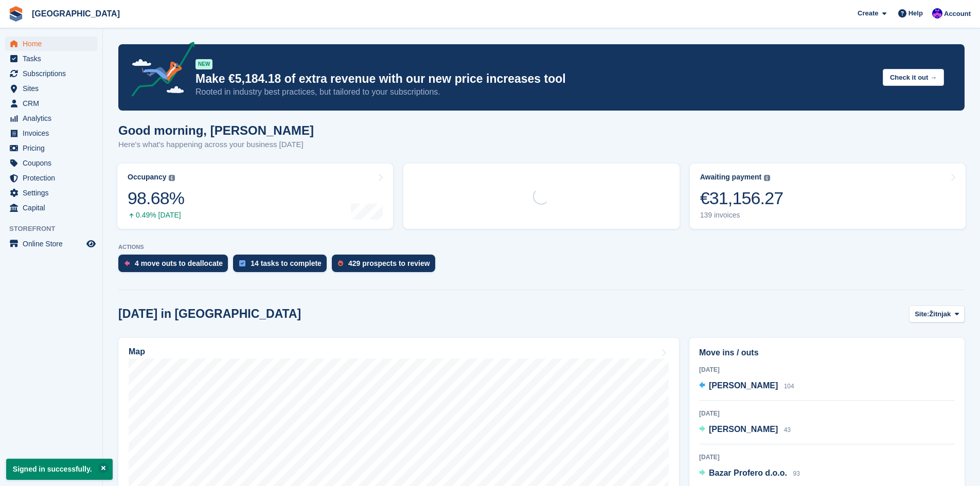 This screenshot has height=486, width=980. Describe the element at coordinates (286, 263) in the screenshot. I see `div: 14 tasks to complete` at that location.